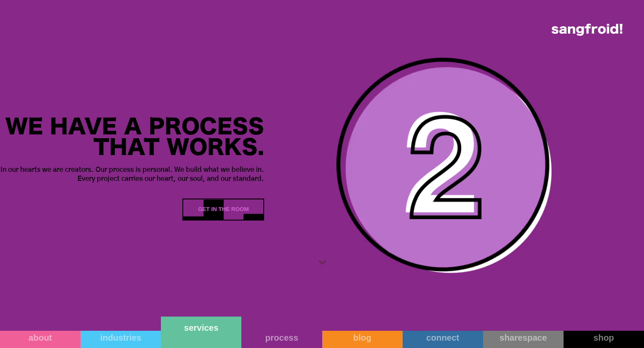  I want to click on a: blog, so click(362, 339).